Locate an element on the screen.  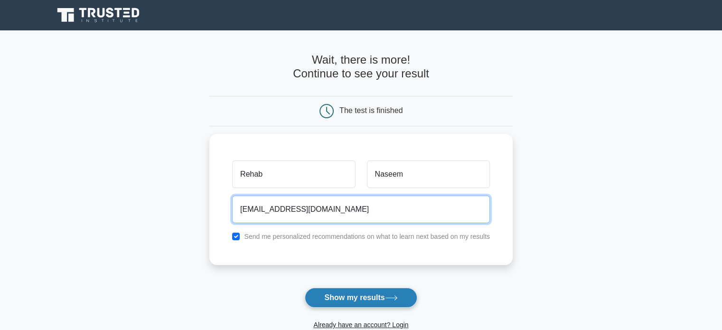
button: Show my results is located at coordinates (361, 298).